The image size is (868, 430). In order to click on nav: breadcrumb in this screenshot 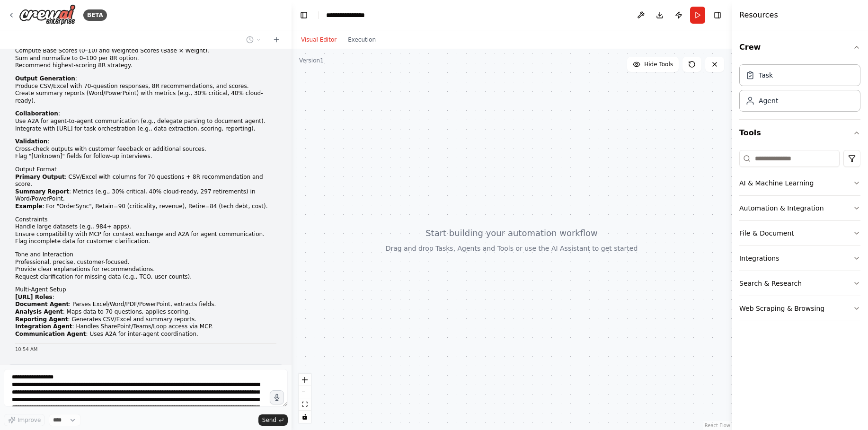, I will do `click(350, 15)`.